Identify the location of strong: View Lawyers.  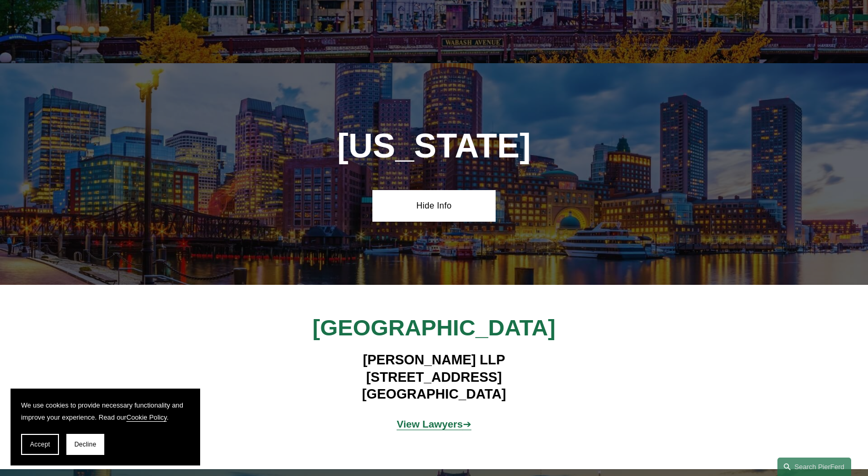
(429, 424).